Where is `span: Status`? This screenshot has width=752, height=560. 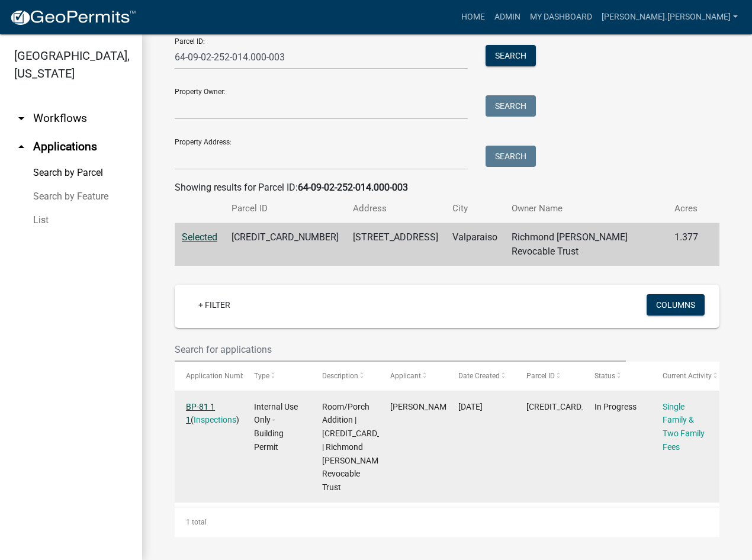 span: Status is located at coordinates (605, 376).